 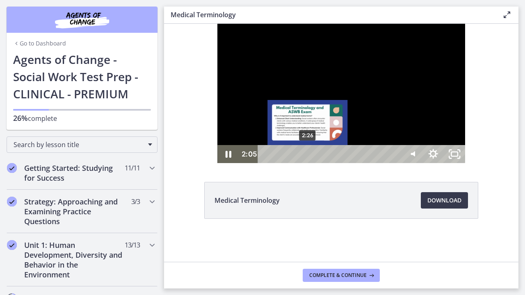 I want to click on span: 26%, so click(x=21, y=118).